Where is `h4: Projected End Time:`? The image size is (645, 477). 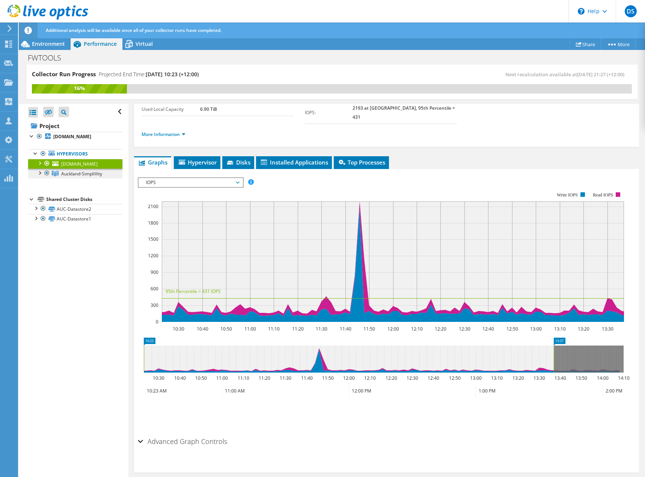
h4: Projected End Time: is located at coordinates (149, 74).